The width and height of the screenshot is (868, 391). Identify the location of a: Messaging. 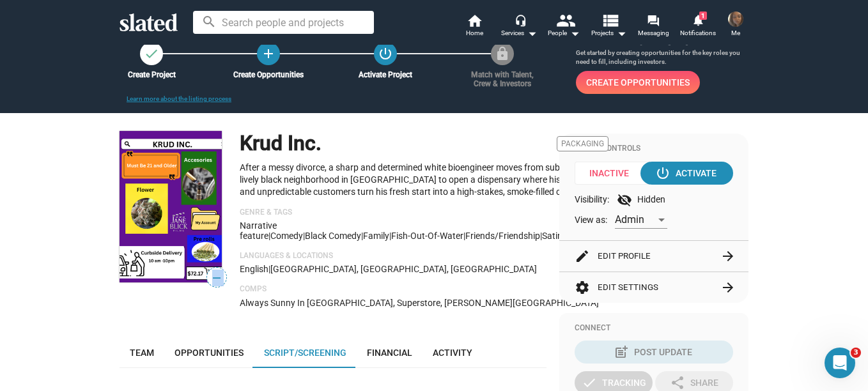
(653, 27).